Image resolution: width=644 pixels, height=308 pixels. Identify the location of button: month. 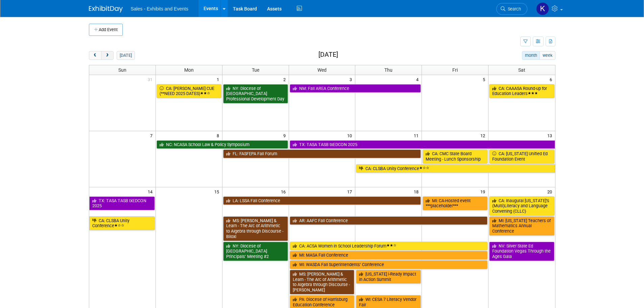
(531, 55).